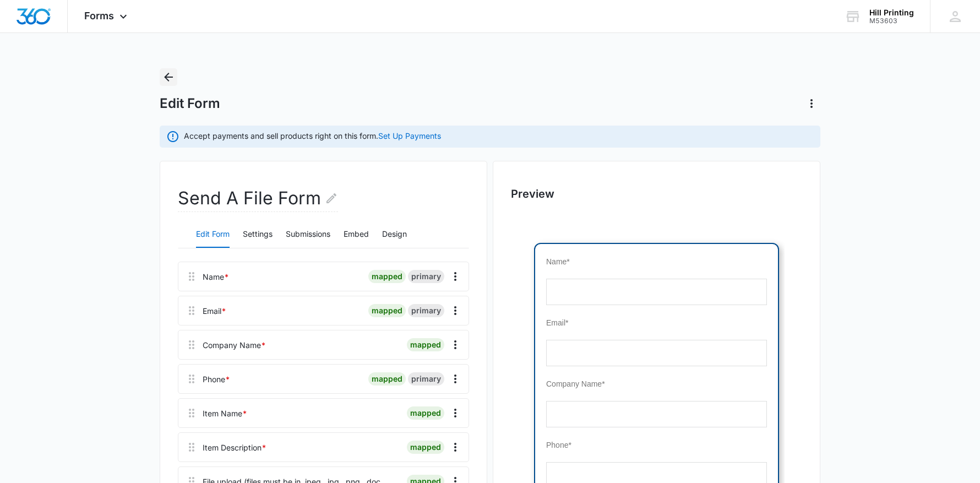 This screenshot has height=483, width=980. Describe the element at coordinates (99, 16) in the screenshot. I see `span: Forms` at that location.